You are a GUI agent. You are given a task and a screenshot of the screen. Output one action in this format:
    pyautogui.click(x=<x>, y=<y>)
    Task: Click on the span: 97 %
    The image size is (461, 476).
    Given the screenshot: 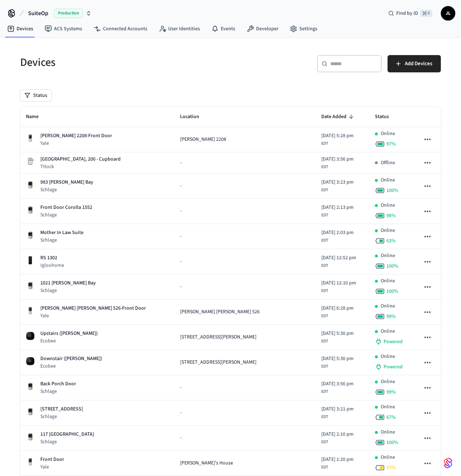 What is the action you would take?
    pyautogui.click(x=391, y=144)
    